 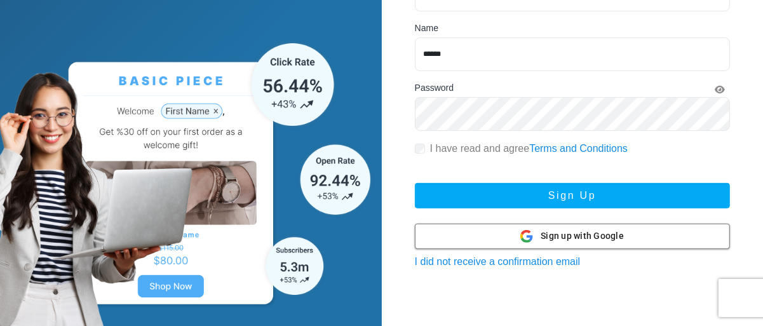 What do you see at coordinates (582, 236) in the screenshot?
I see `span: Sign up with Google` at bounding box center [582, 236].